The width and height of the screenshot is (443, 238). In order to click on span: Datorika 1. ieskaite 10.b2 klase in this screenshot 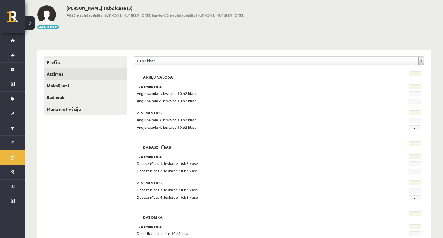, I will do `click(164, 233)`.